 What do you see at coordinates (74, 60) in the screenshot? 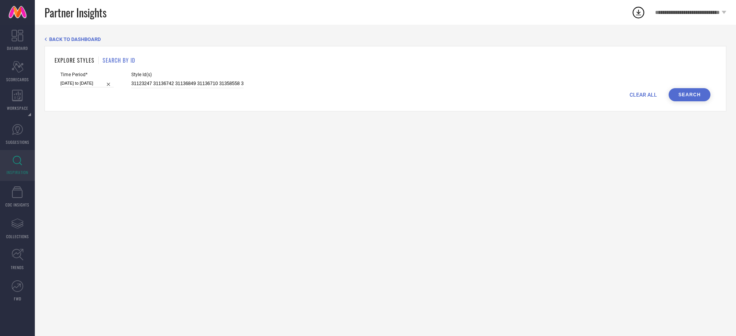
I see `h1: EXPLORE STYLES` at bounding box center [74, 60].